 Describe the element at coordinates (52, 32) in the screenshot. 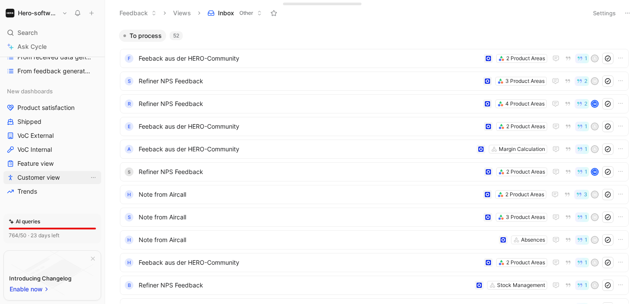

I see `div: Search` at that location.